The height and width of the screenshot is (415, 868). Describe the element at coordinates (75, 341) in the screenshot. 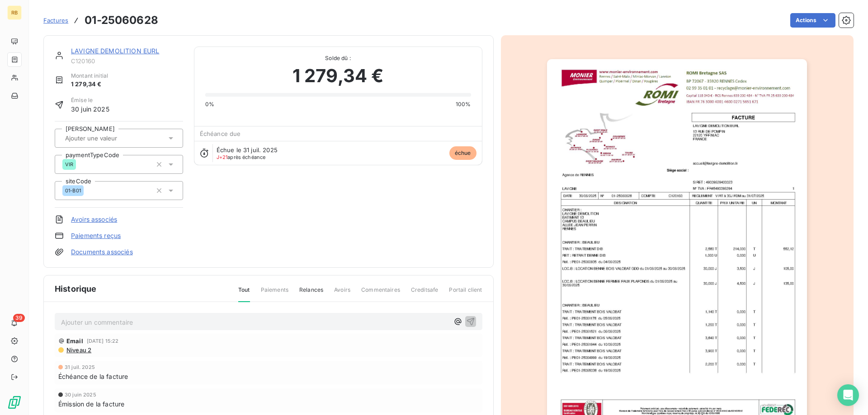

I see `span: Email` at that location.